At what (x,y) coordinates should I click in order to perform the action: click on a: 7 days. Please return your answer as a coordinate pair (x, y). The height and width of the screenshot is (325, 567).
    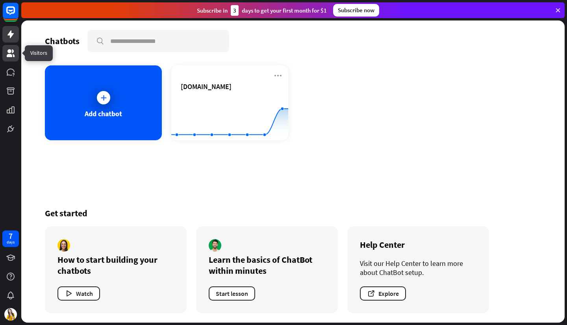
    Looking at the image, I should click on (11, 239).